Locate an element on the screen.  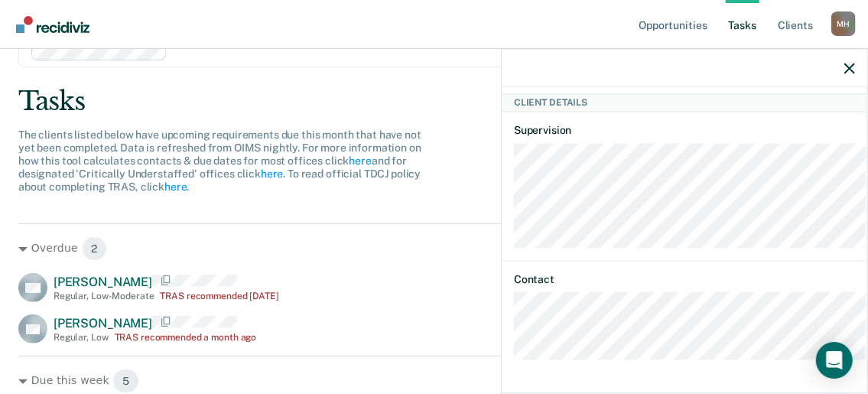
div: Open Intercom Messenger is located at coordinates (834, 360).